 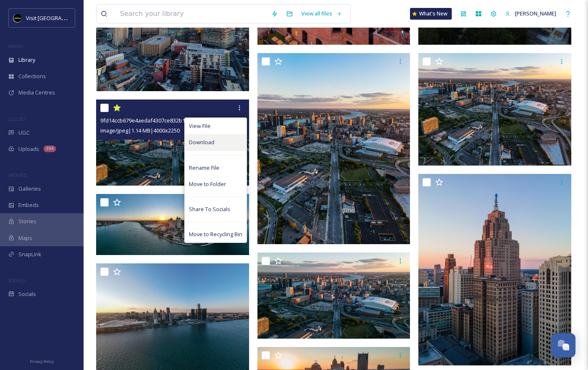 I want to click on span: WIDGETS, so click(x=18, y=175).